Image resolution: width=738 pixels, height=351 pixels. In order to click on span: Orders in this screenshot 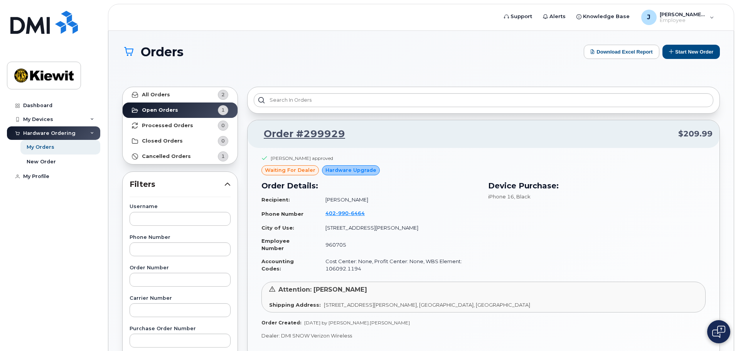, I will do `click(162, 52)`.